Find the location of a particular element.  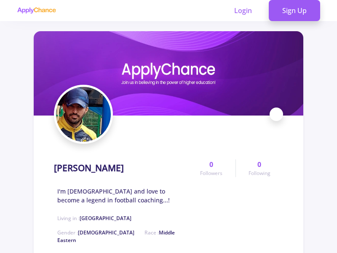

span: Gender : is located at coordinates (96, 232).